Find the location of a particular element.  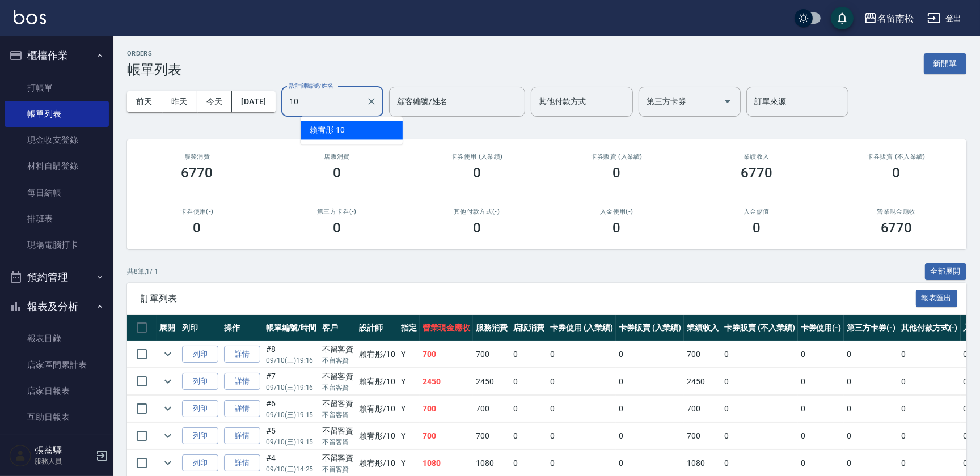

th: 卡券使用 (入業績) is located at coordinates (581, 328).